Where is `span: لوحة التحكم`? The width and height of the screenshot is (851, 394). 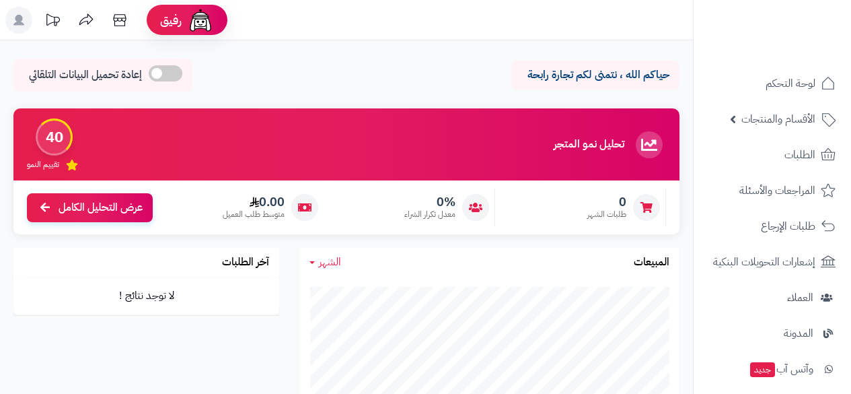
span: لوحة التحكم is located at coordinates (790, 83).